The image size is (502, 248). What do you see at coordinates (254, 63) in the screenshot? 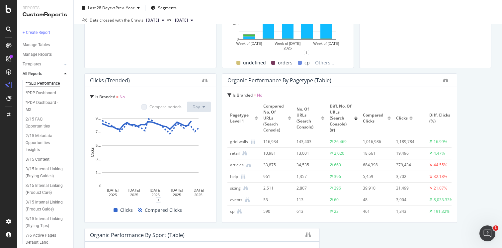
I see `span: undefined` at bounding box center [254, 63].